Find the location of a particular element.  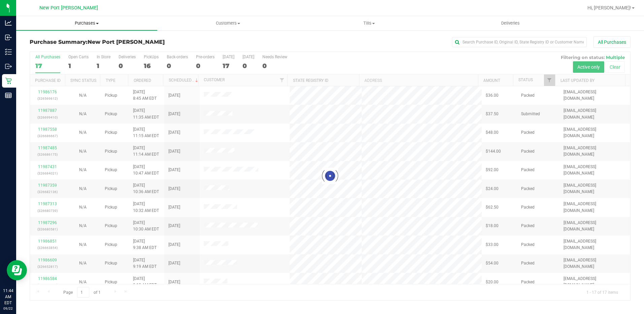

inline-svg: Retail is located at coordinates (8, 81).